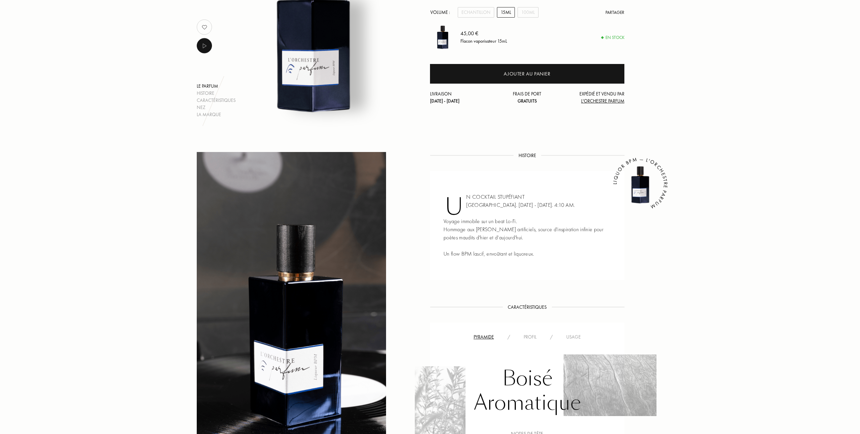 The width and height of the screenshot is (860, 434). What do you see at coordinates (205, 27) in the screenshot?
I see `img: no_like_p.png` at bounding box center [205, 27].